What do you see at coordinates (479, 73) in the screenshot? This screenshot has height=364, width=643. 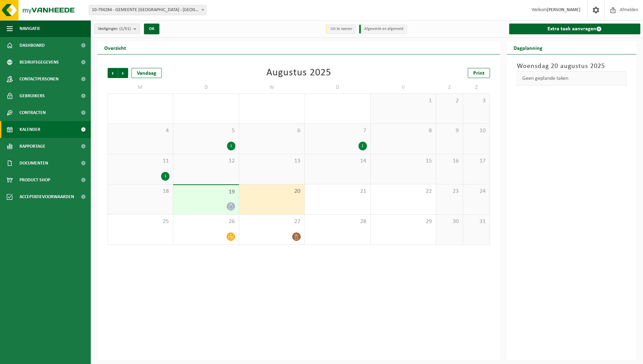 I see `a: Print` at bounding box center [479, 73].